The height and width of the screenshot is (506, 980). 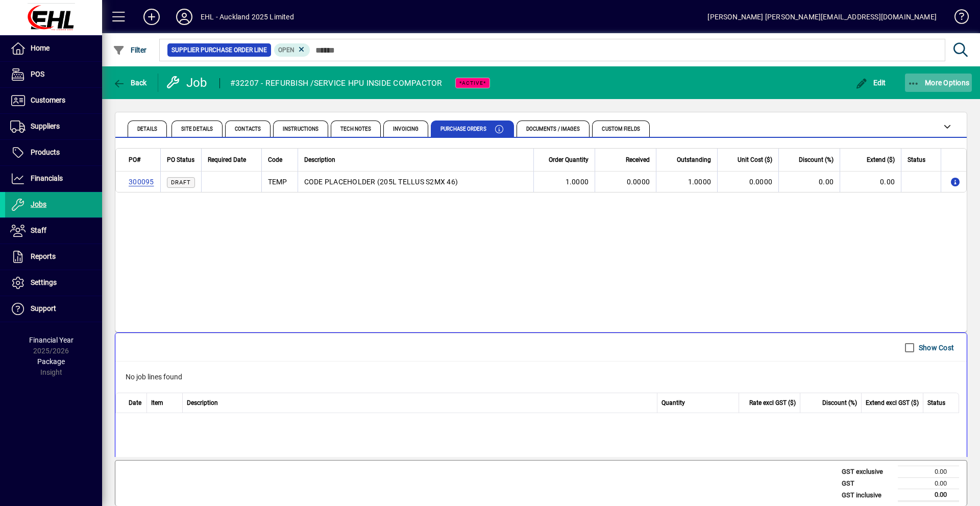 I want to click on span: Reports, so click(x=43, y=256).